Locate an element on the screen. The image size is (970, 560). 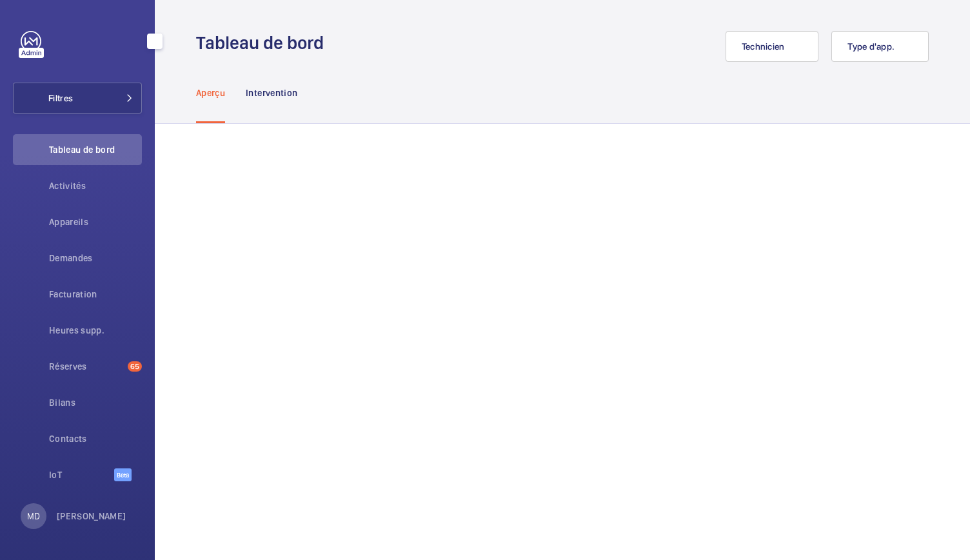
span: Technicien is located at coordinates (763, 46).